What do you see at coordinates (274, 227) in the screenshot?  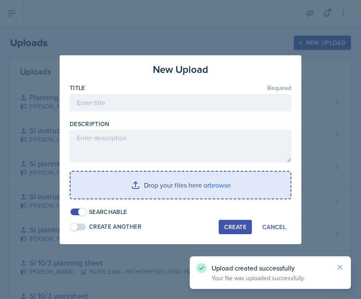 I see `div: Cancel` at bounding box center [274, 227].